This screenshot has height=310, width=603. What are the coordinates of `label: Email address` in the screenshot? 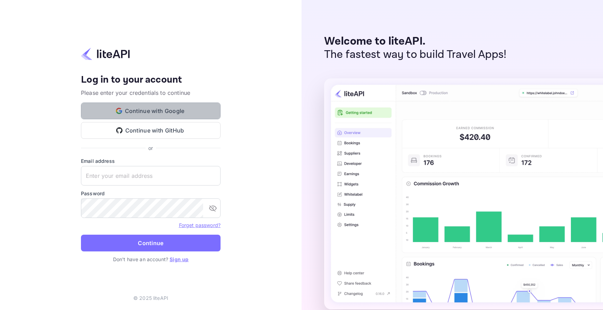 It's located at (151, 161).